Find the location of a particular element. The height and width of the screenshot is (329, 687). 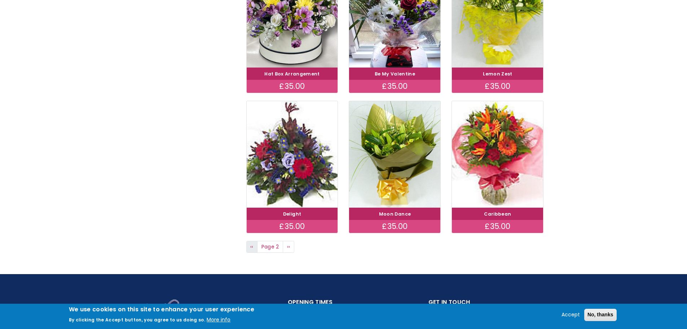

h2: Get in touch is located at coordinates (484, 304).